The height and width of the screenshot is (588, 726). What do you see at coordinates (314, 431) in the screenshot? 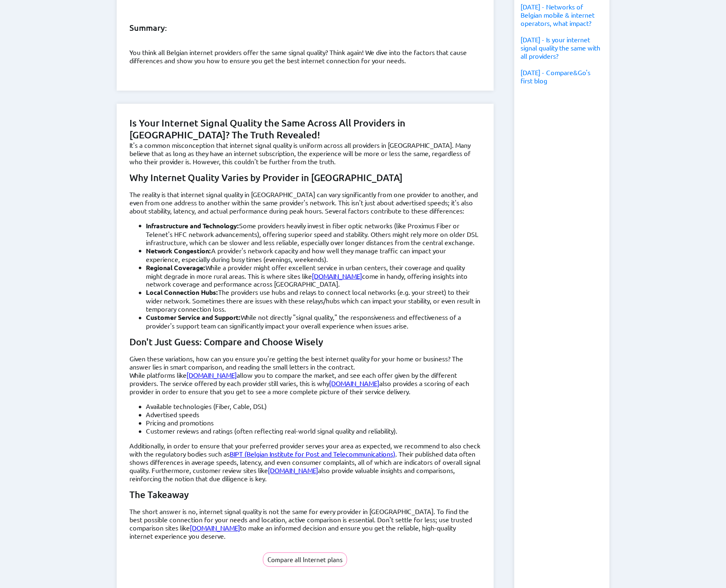
I see `li: Customer reviews and ratings (often reflecting real-world signal quality and reliability).` at bounding box center [314, 431].